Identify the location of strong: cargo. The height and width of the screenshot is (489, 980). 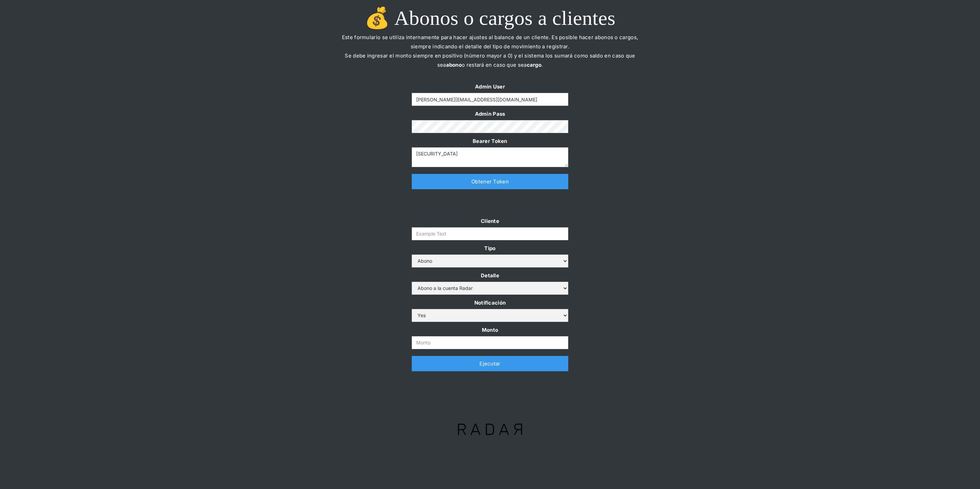
(534, 64).